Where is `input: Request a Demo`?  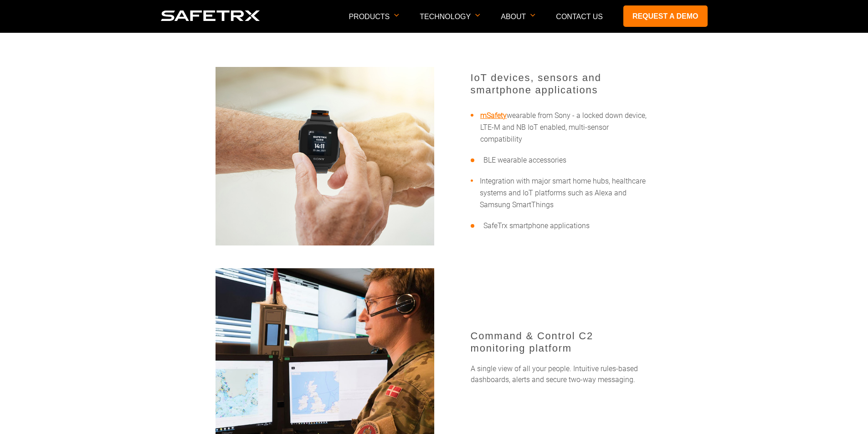 input: Request a Demo is located at coordinates (5, 99).